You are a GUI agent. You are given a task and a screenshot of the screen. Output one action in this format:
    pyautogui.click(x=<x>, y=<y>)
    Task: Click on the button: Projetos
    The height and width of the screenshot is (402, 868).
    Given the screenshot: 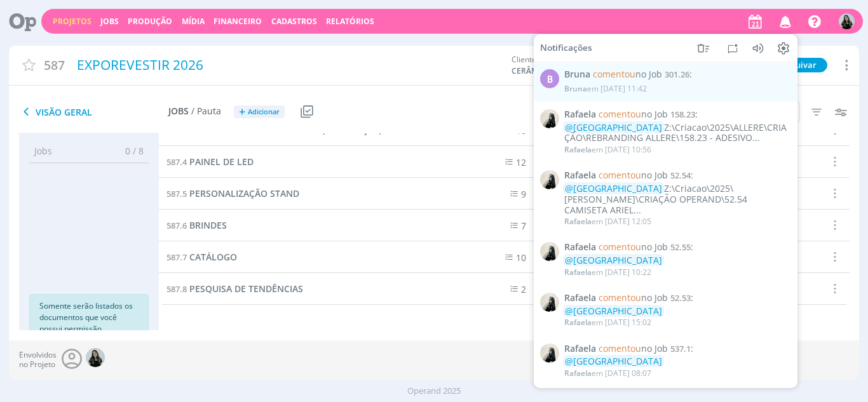 What is the action you would take?
    pyautogui.click(x=72, y=22)
    